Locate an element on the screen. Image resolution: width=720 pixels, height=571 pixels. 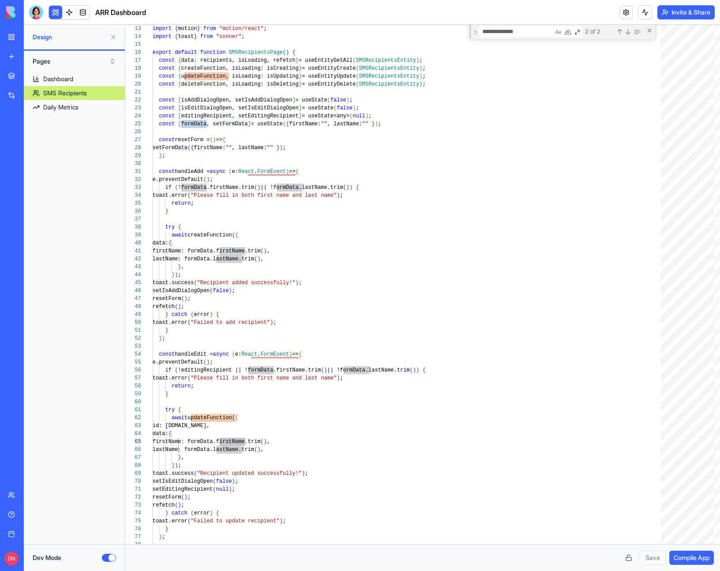
div: 15 is located at coordinates (133, 45).